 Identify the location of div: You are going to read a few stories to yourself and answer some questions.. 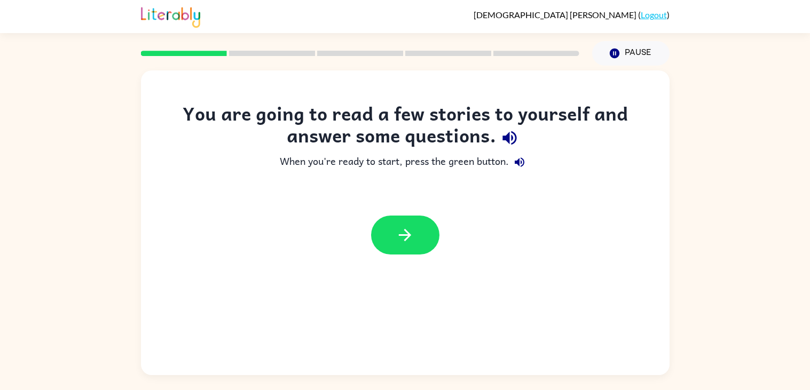
(405, 127).